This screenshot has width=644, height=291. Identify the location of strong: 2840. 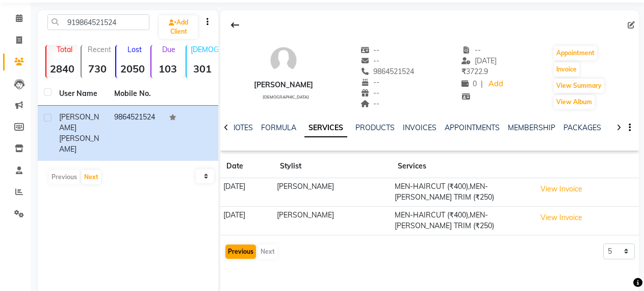
(62, 68).